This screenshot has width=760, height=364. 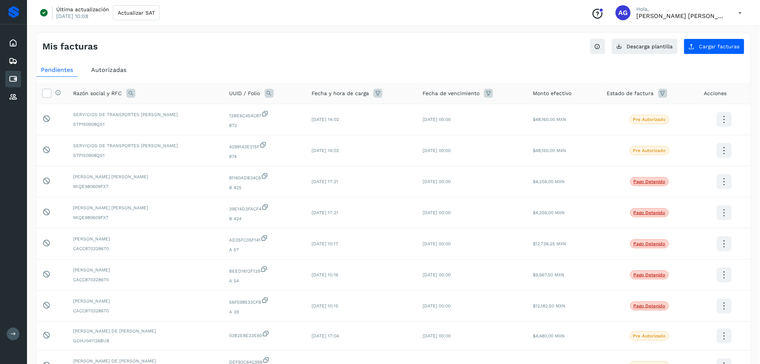 What do you see at coordinates (265, 188) in the screenshot?
I see `span: B 425` at bounding box center [265, 188].